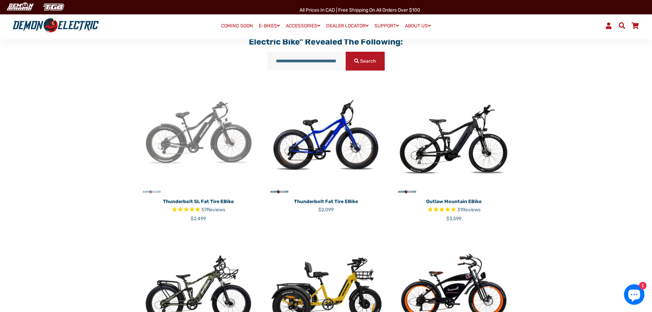 The width and height of the screenshot is (652, 312). What do you see at coordinates (326, 209) in the screenshot?
I see `span: $2,099` at bounding box center [326, 209].